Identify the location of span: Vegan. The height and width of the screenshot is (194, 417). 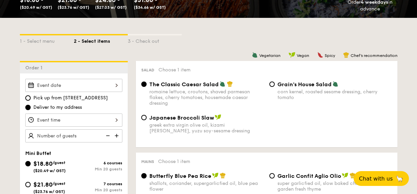
(303, 56).